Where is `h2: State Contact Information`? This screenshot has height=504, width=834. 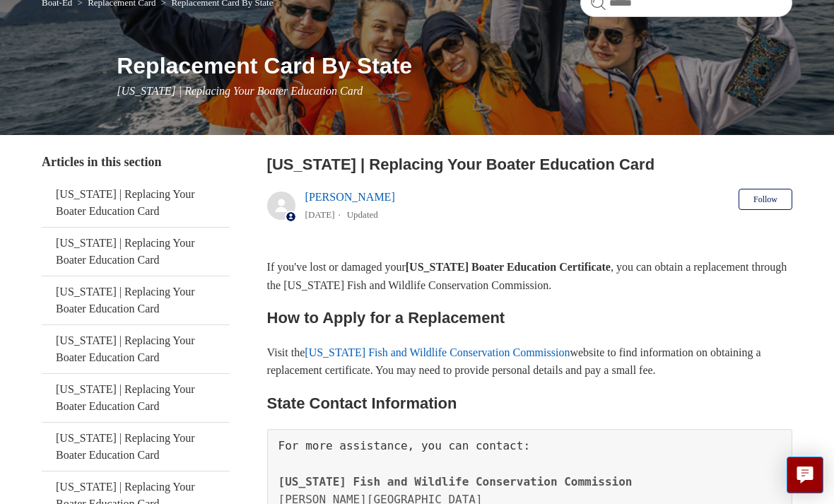 h2: State Contact Information is located at coordinates (530, 403).